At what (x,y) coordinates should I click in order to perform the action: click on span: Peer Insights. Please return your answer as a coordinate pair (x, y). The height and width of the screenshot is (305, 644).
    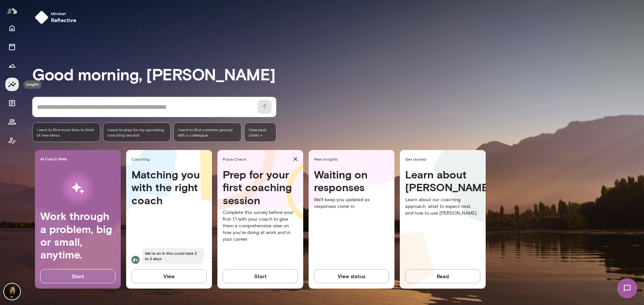
    Looking at the image, I should click on (353, 159).